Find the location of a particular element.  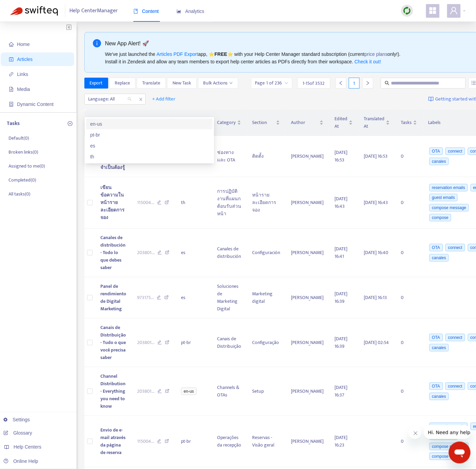

th: Zendesk ID is located at coordinates (154, 122).